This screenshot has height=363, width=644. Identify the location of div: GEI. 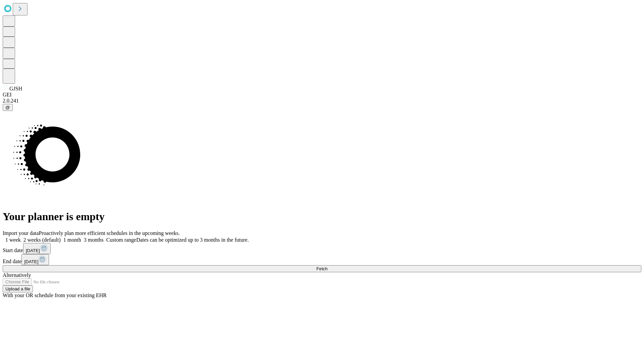
(322, 95).